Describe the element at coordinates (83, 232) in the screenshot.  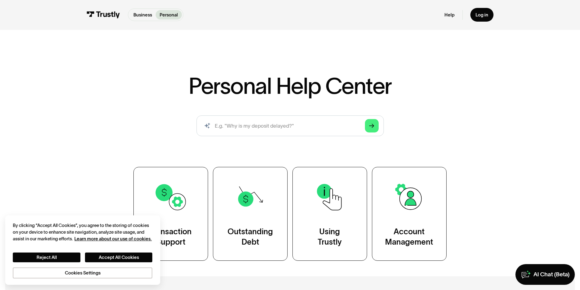
I see `div: By clicking “Accept All Cookies”, you agree to the storing of cookies on your device to enhance s...` at that location.